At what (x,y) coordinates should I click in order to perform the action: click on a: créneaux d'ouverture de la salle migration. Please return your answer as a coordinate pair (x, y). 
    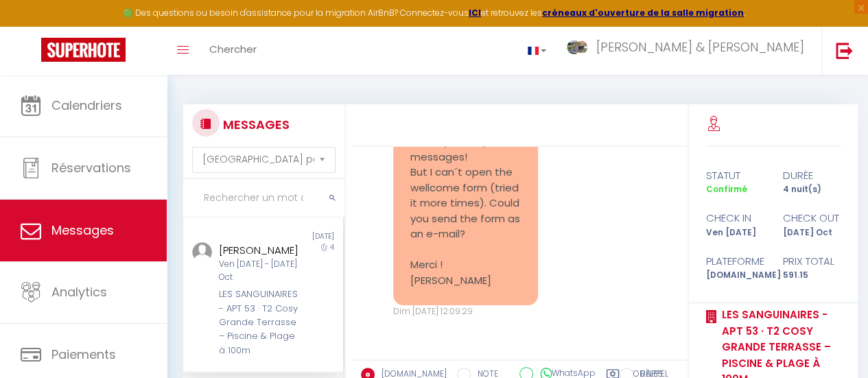
    Looking at the image, I should click on (643, 12).